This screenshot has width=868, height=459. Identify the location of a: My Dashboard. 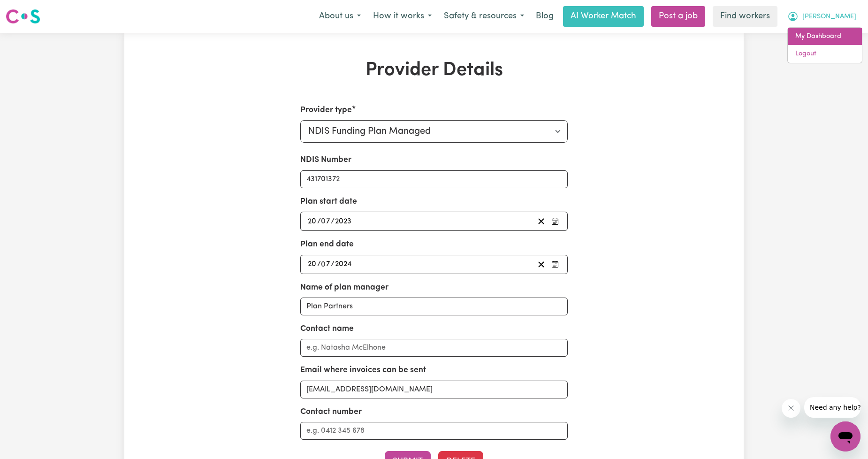
(825, 37).